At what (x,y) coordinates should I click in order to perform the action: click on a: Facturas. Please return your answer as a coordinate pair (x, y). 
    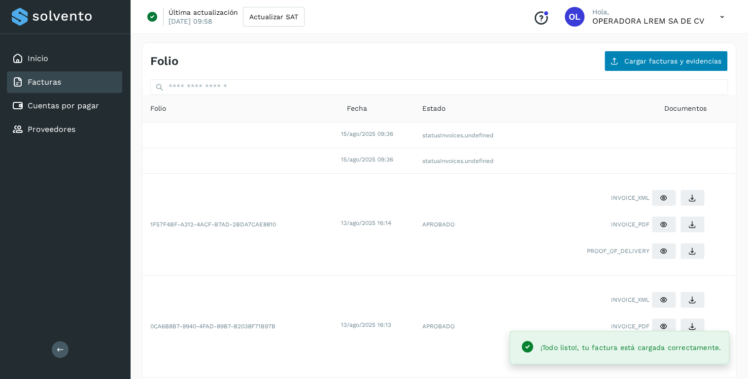
    Looking at the image, I should click on (44, 82).